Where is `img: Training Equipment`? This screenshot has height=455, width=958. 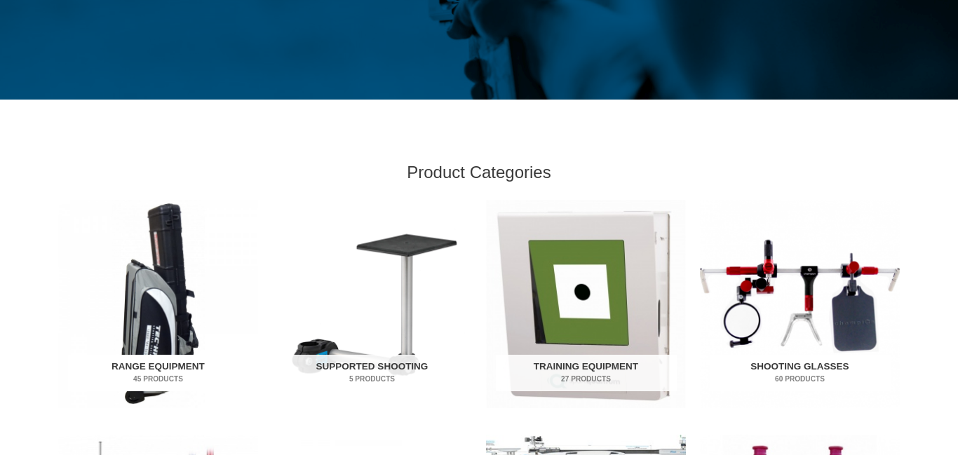 img: Training Equipment is located at coordinates (585, 304).